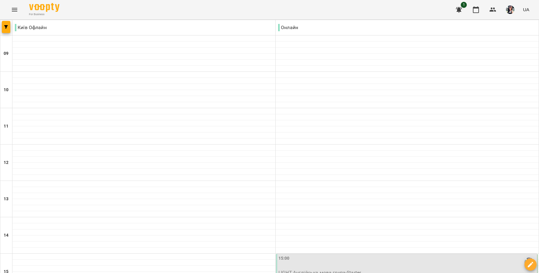 Image resolution: width=539 pixels, height=273 pixels. What do you see at coordinates (6, 54) in the screenshot?
I see `h6: 09` at bounding box center [6, 54].